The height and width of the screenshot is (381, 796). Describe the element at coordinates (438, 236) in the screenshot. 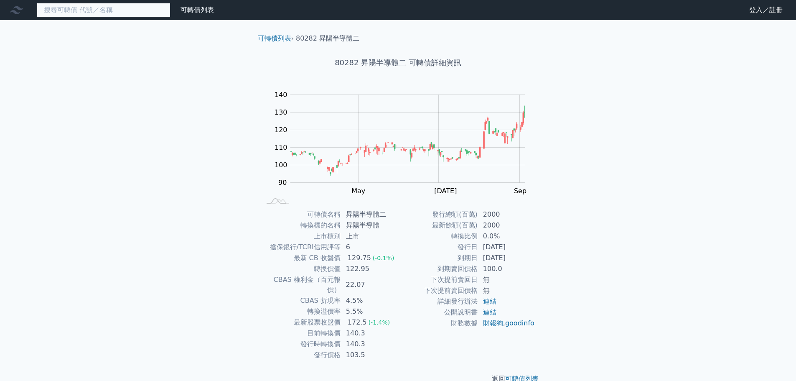

I see `td: 轉換比例` at that location.